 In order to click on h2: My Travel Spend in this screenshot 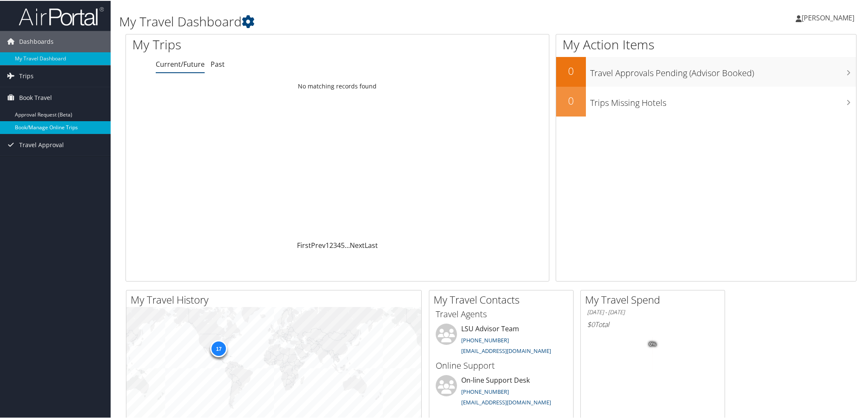, I will do `click(655, 299)`.